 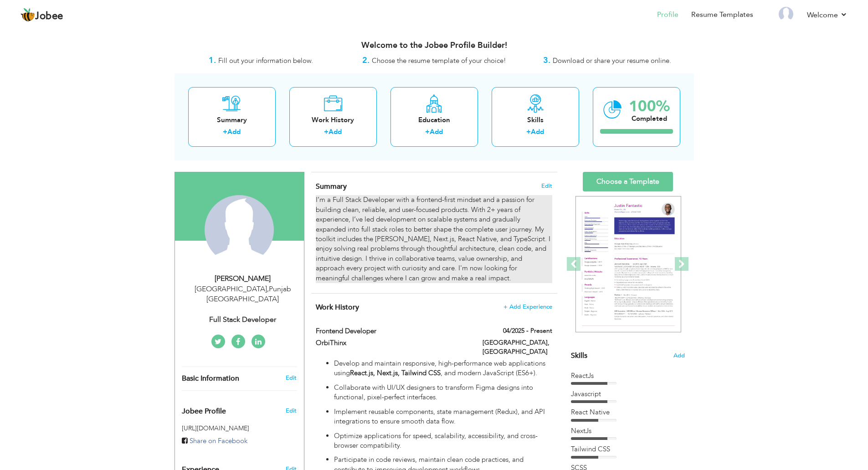 What do you see at coordinates (628, 449) in the screenshot?
I see `div: Tailwind CSS` at bounding box center [628, 449].